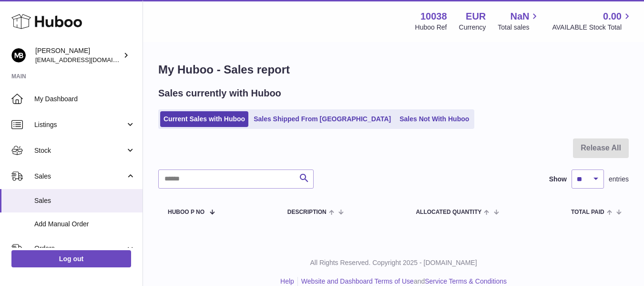 Image resolution: width=644 pixels, height=286 pixels. I want to click on a: Sales Not With Huboo, so click(434, 119).